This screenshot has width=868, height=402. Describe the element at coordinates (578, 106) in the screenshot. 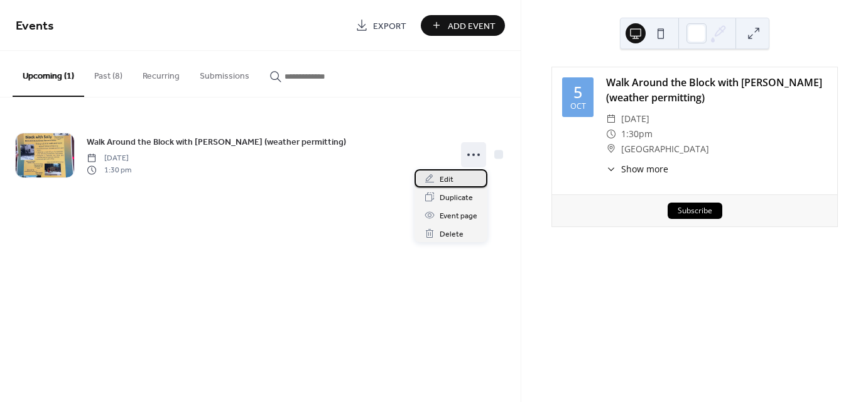

I see `div: Oct` at that location.